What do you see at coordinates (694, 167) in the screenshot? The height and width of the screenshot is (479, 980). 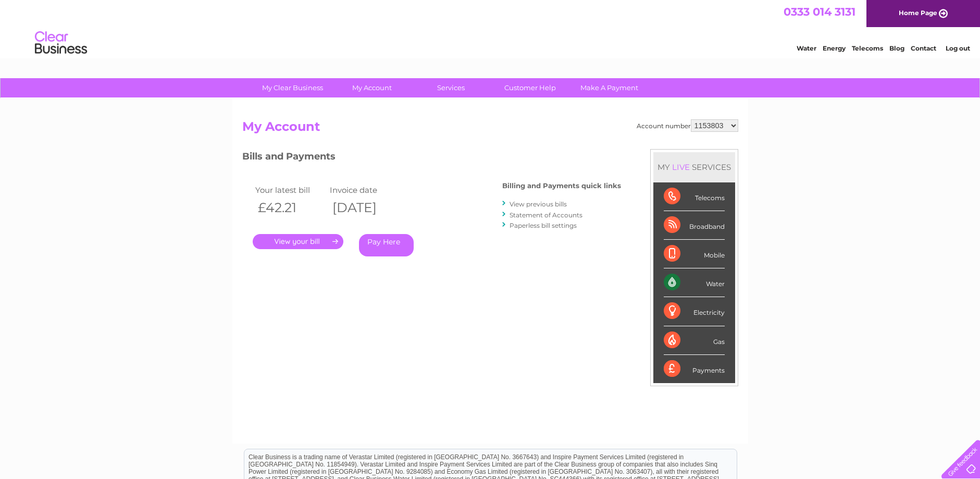 I see `div: MY SERVICES` at bounding box center [694, 167].